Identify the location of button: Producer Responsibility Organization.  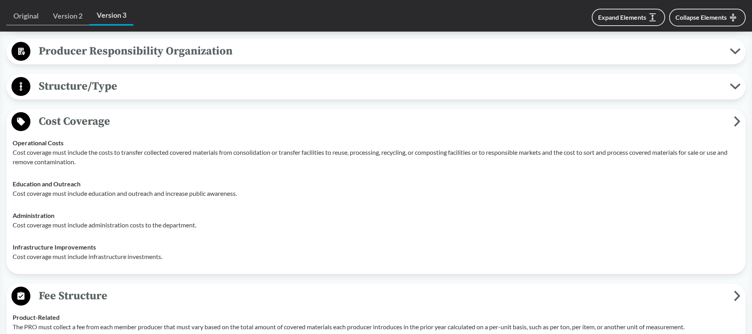
(376, 51).